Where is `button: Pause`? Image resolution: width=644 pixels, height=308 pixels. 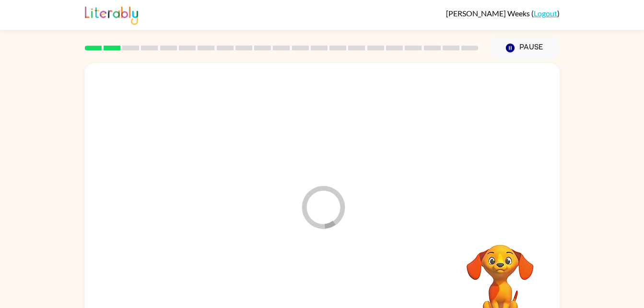
button: Pause is located at coordinates (525, 48).